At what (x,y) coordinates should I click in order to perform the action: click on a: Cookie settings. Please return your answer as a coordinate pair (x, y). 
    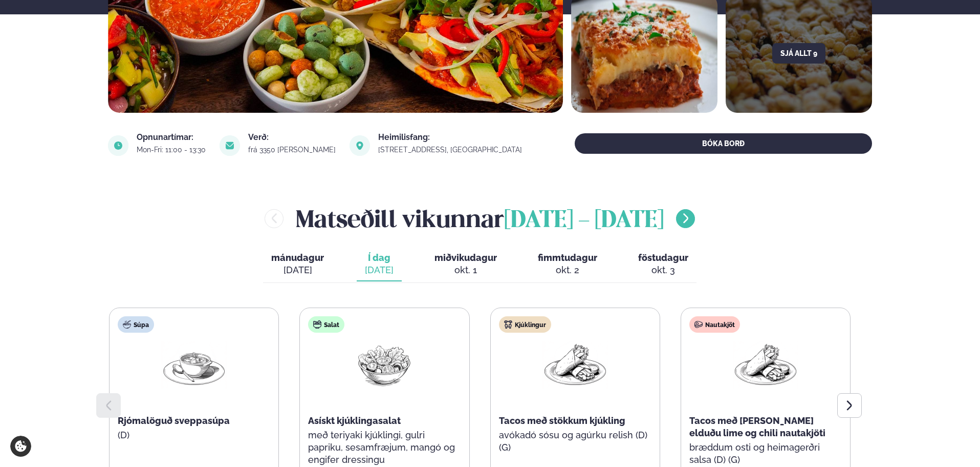
    Looking at the image, I should click on (20, 446).